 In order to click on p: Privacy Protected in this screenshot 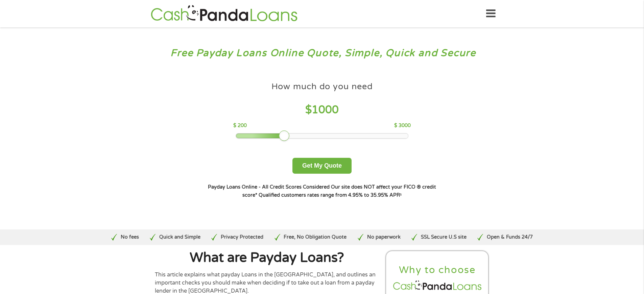, I will do `click(242, 237)`.